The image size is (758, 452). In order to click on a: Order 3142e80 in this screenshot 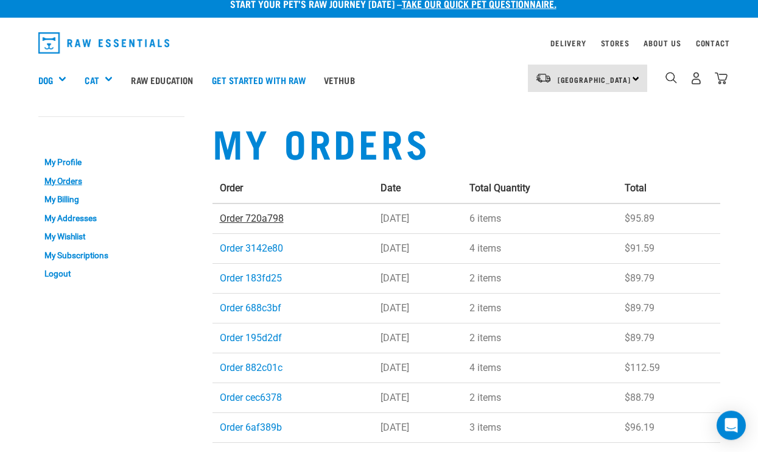, I will do `click(252, 248)`.